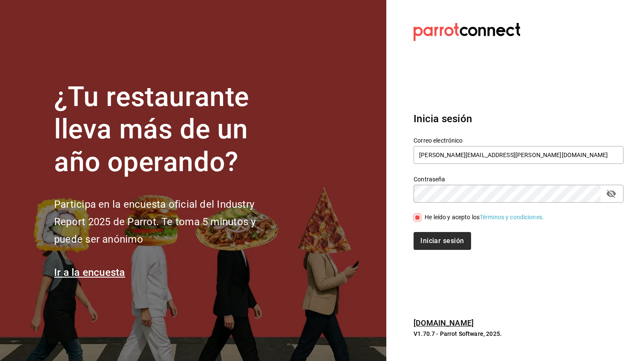 The image size is (644, 361). What do you see at coordinates (518, 119) in the screenshot?
I see `h3: Inicia sesión` at bounding box center [518, 119].